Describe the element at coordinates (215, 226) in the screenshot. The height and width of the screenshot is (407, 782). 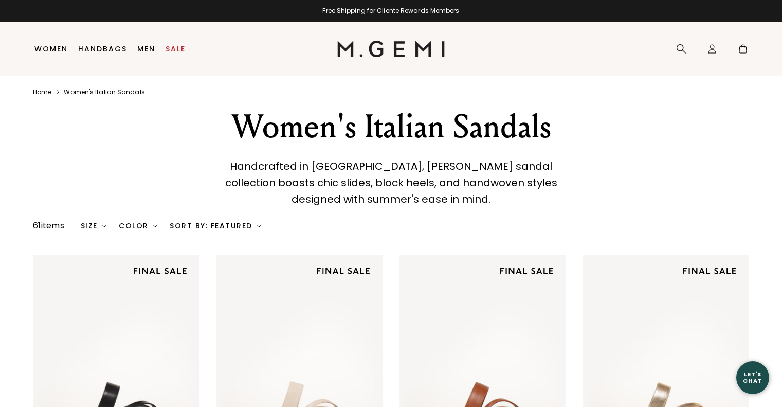
I see `div: Sort By: Featured` at that location.